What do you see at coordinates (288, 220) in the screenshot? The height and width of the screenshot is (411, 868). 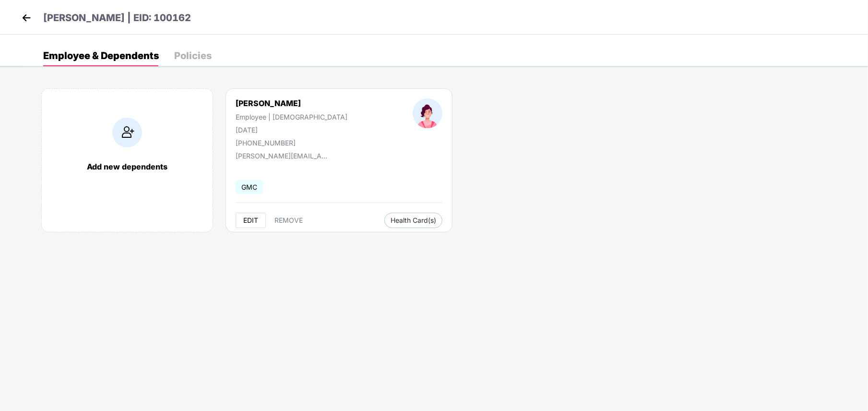 I see `button: REMOVE` at bounding box center [288, 220].